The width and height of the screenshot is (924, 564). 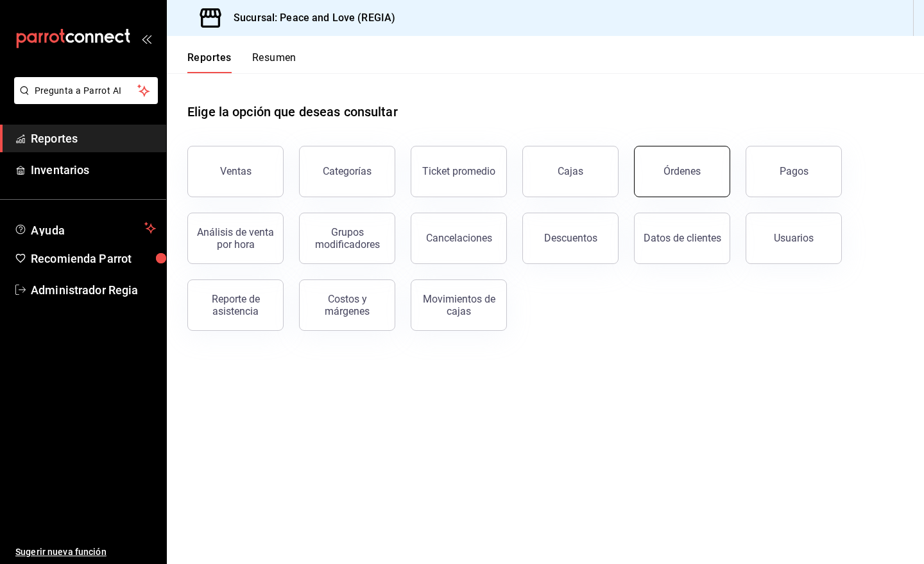 What do you see at coordinates (459, 305) in the screenshot?
I see `button: Movimientos de cajas` at bounding box center [459, 305].